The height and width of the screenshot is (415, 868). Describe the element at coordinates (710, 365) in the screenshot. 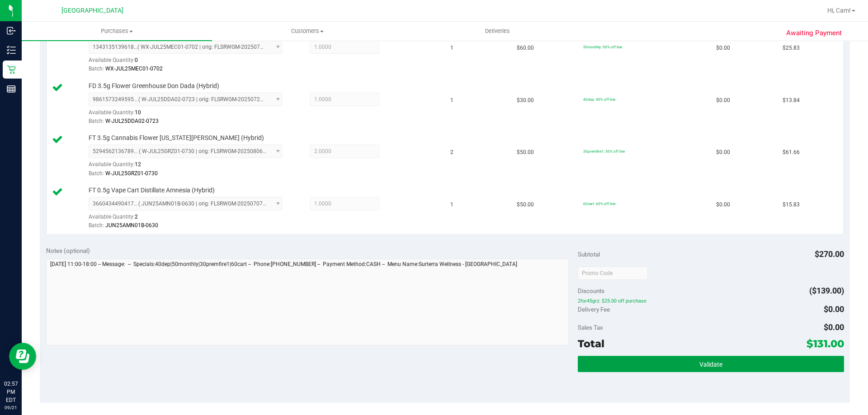

I see `span: Validate` at that location.